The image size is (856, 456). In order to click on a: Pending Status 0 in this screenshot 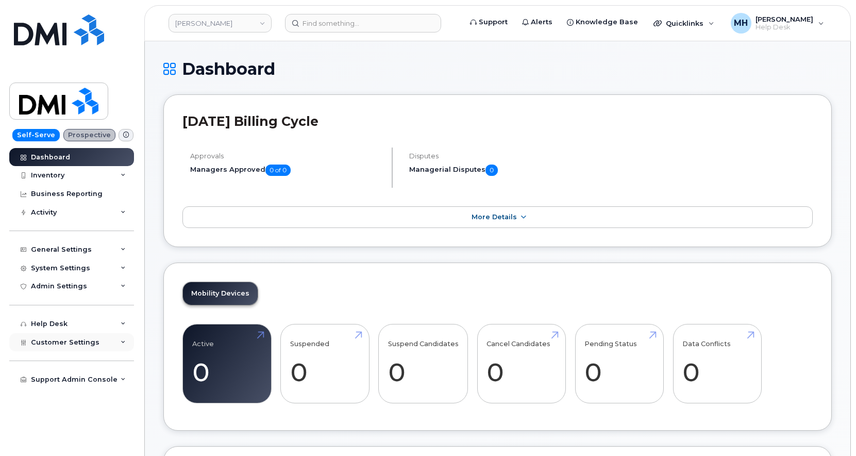, I will do `click(619, 364)`.